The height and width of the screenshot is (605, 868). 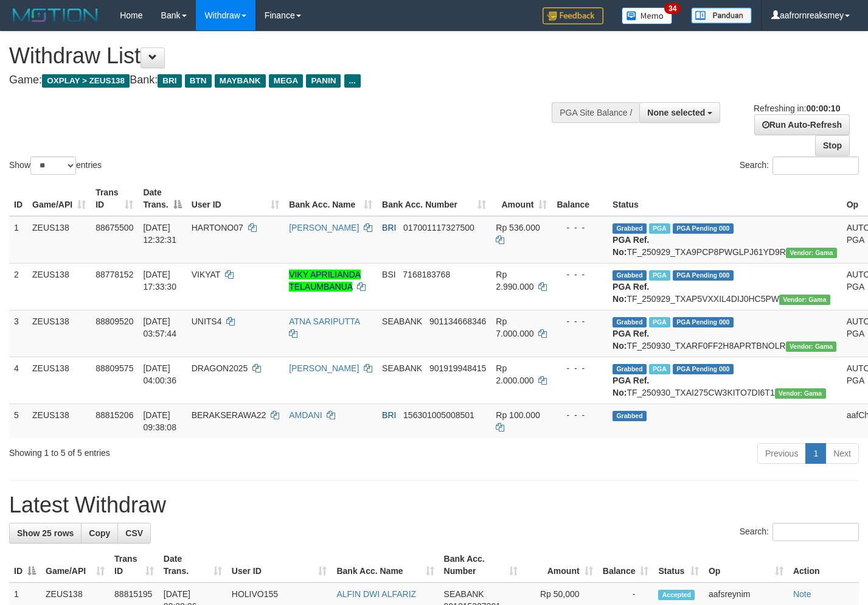 What do you see at coordinates (45, 533) in the screenshot?
I see `a: Show 25 rows` at bounding box center [45, 533].